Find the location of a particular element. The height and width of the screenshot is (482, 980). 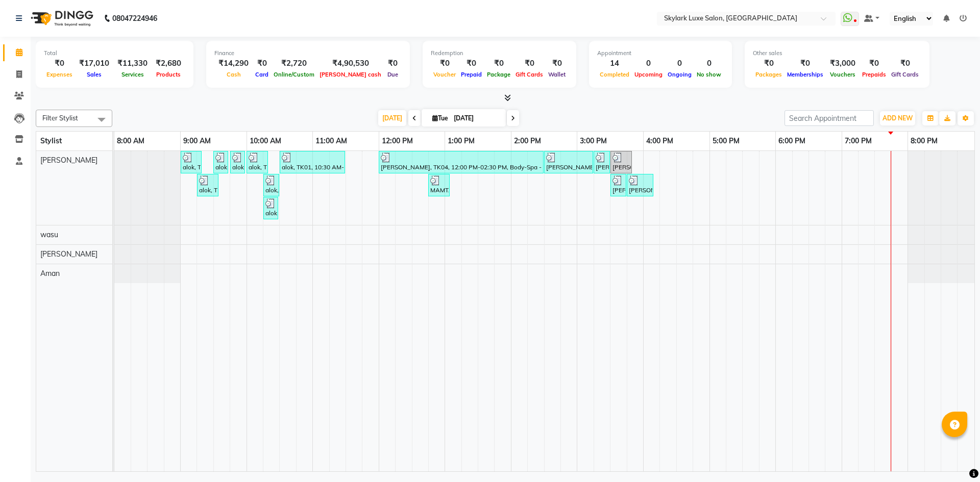

b: 08047224946 is located at coordinates (135, 18).